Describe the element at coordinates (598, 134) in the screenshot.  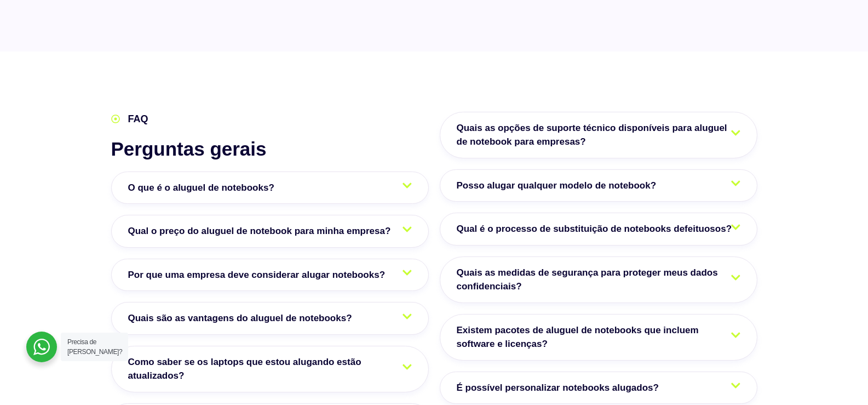
I see `span: Quais as opções de suporte técnico disponíveis para aluguel de notebook para empresas?` at that location.